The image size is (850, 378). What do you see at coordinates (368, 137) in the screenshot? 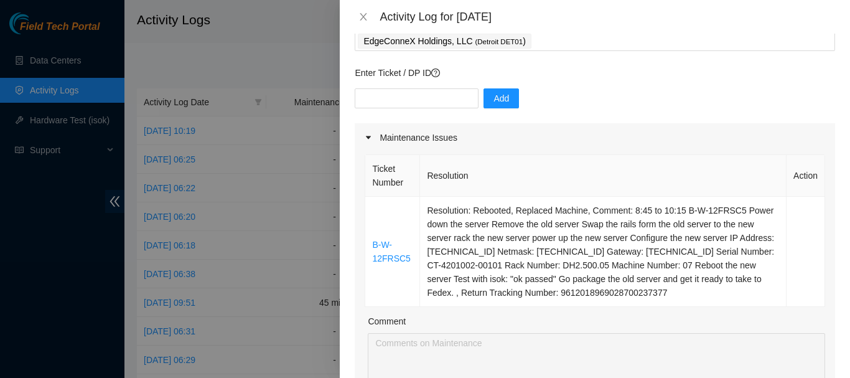
I see `span: caret-right` at bounding box center [368, 137].